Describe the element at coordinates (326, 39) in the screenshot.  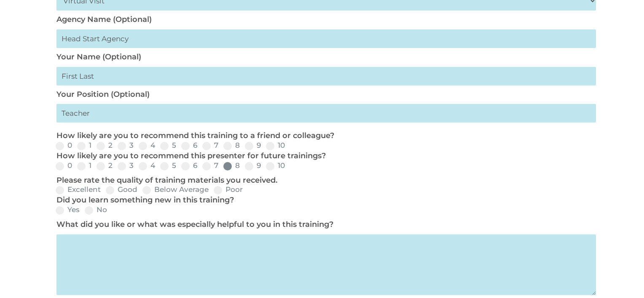
I see `input: Head Start Agency` at that location.